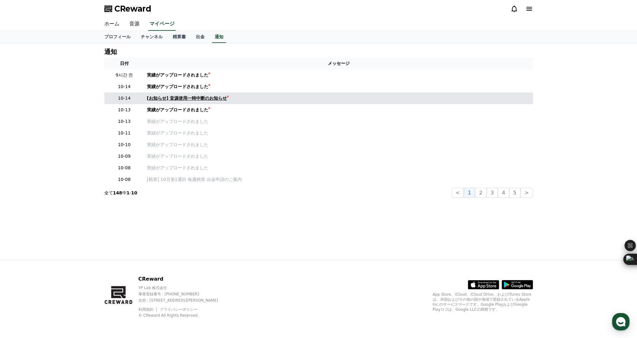  I want to click on span: Settings, so click(100, 211).